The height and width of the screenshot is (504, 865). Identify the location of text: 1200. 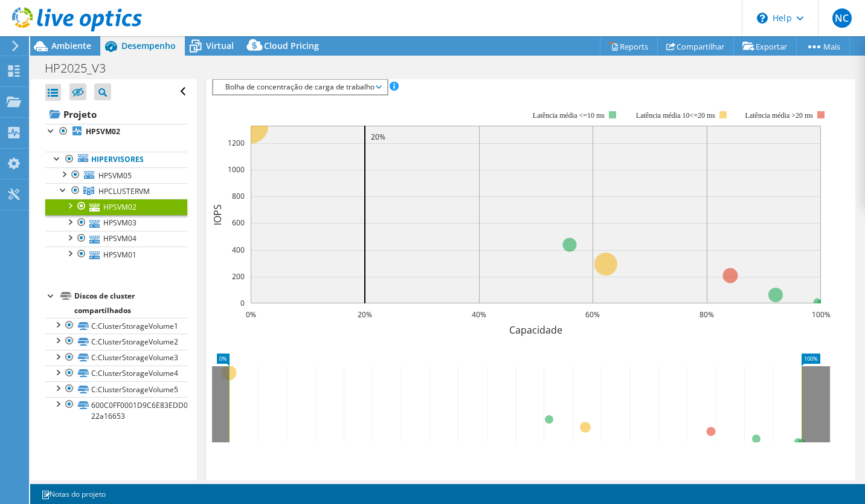
(236, 143).